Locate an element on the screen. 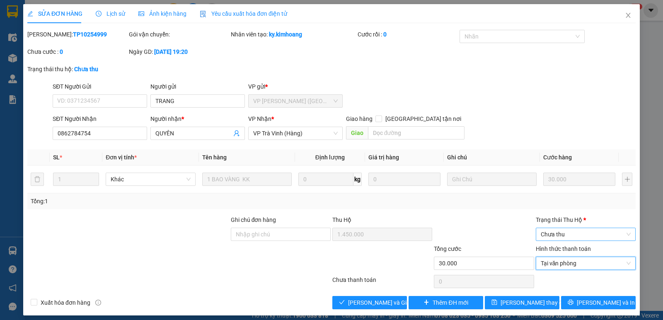  span: save is located at coordinates (494, 303).